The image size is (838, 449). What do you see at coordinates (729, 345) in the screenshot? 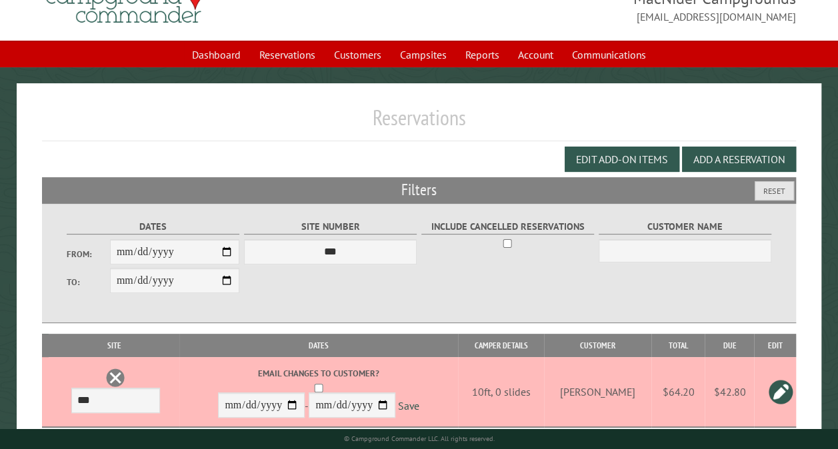
I see `th: Due` at bounding box center [729, 345].